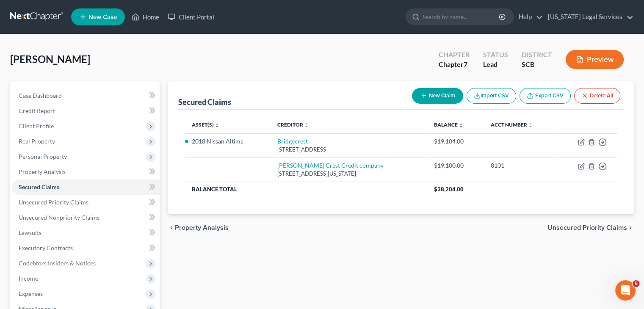 This screenshot has width=644, height=309. Describe the element at coordinates (528, 17) in the screenshot. I see `a: Help` at that location.